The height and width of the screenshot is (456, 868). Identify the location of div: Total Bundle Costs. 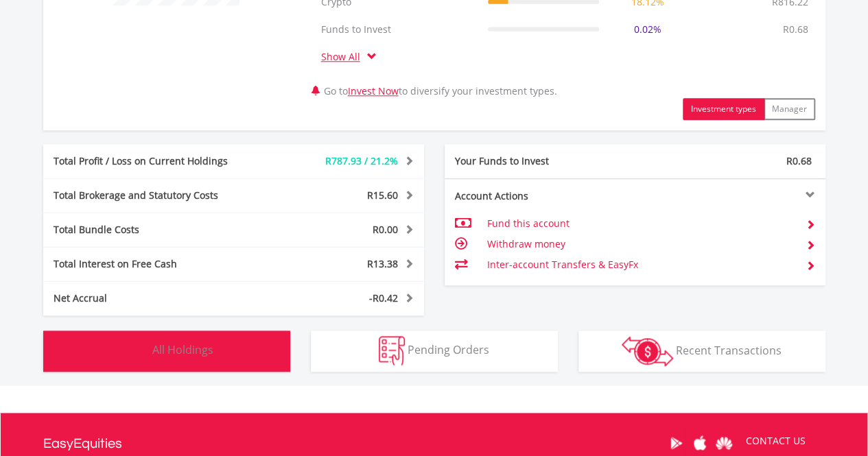
(154, 230).